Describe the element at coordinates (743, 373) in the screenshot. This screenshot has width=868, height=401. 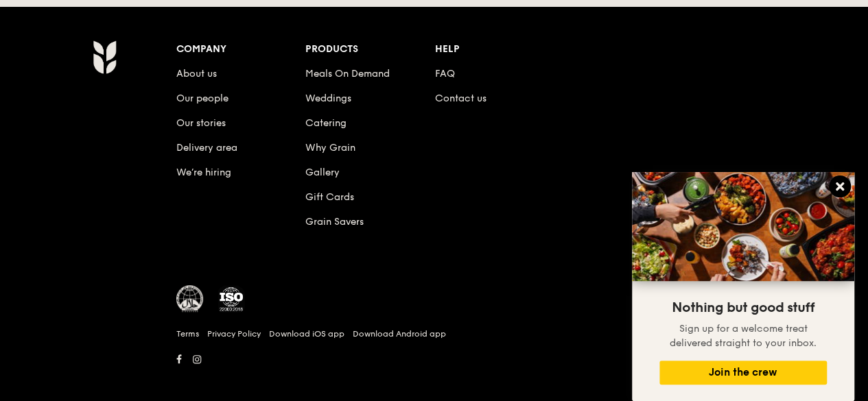
I see `button: Join the crew` at that location.